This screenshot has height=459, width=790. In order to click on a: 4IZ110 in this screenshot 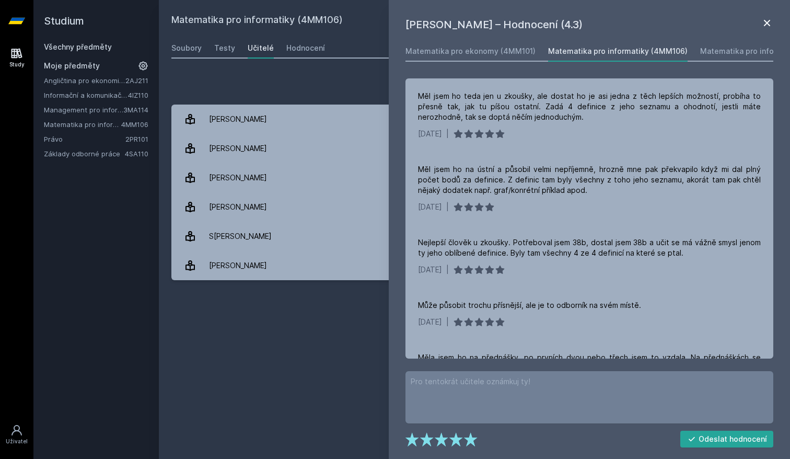, I will do `click(138, 95)`.